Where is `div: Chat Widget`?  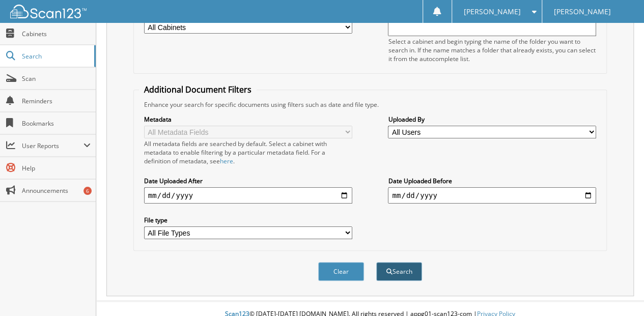
div: Chat Widget is located at coordinates (618, 292).